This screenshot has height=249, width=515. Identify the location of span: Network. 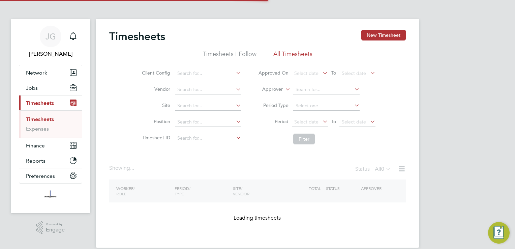
(36, 72).